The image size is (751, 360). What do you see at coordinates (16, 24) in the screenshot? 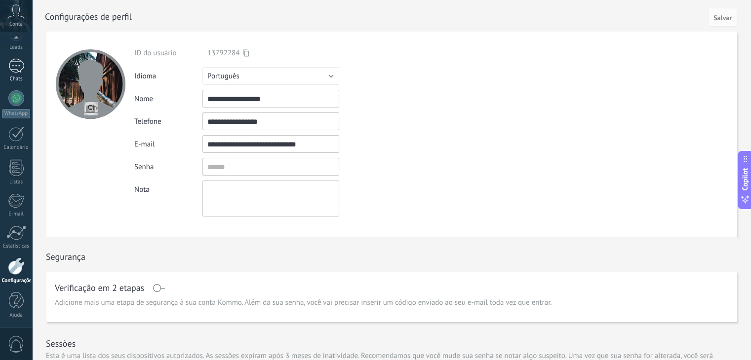
I see `span: Conta` at bounding box center [16, 24].